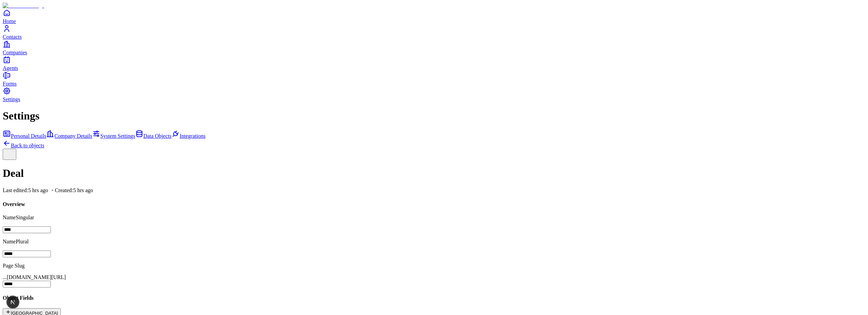  I want to click on a: Settings, so click(434, 94).